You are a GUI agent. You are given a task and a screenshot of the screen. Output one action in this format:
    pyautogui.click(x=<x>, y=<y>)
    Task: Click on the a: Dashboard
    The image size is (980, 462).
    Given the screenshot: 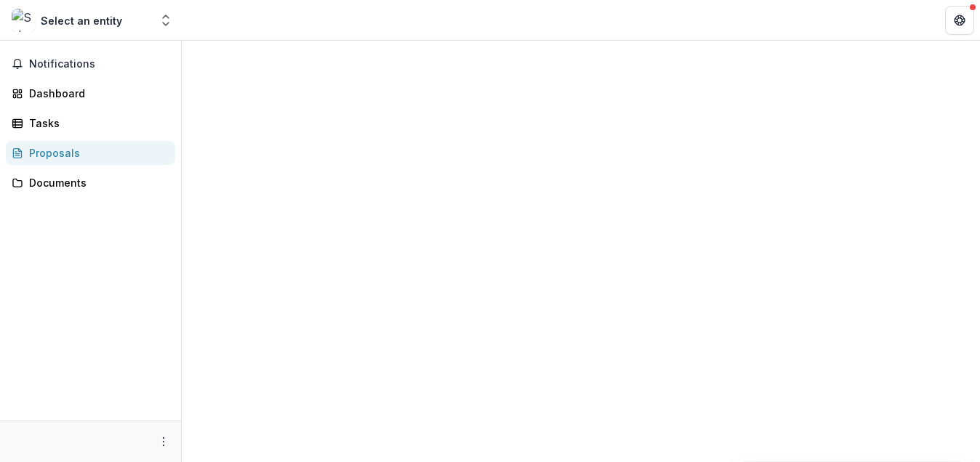 What is the action you would take?
    pyautogui.click(x=90, y=93)
    